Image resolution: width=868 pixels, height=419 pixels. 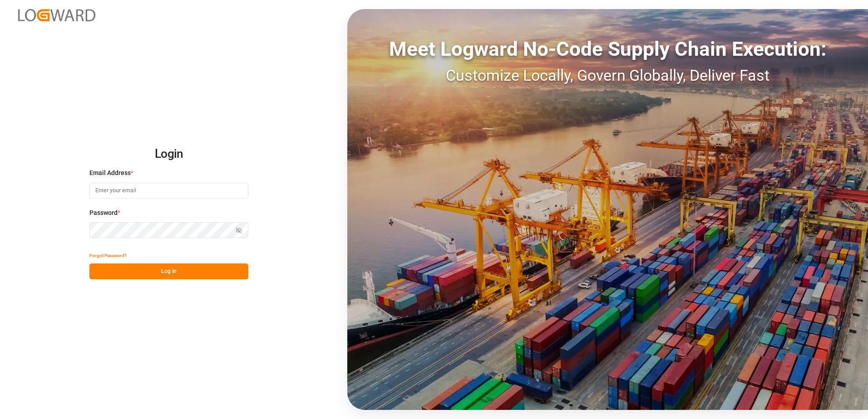 I want to click on span: Email Address, so click(x=110, y=173).